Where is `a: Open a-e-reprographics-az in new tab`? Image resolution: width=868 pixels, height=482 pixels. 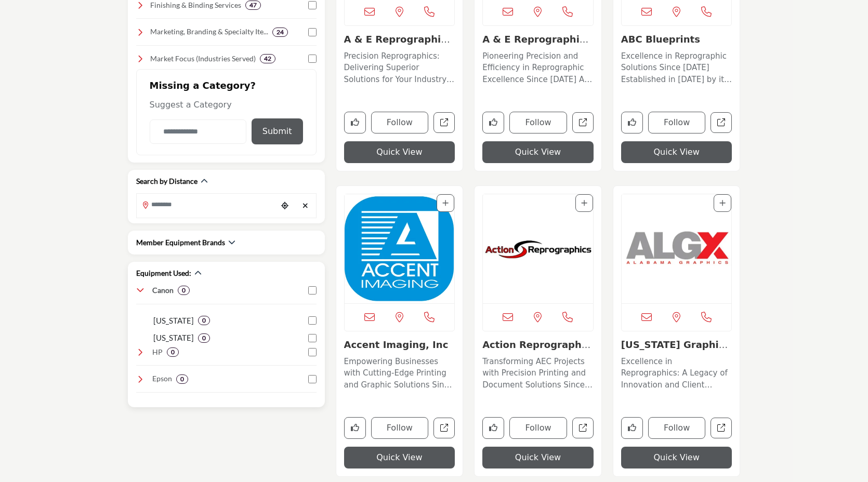
a: Open a-e-reprographics-az in new tab is located at coordinates (444, 123).